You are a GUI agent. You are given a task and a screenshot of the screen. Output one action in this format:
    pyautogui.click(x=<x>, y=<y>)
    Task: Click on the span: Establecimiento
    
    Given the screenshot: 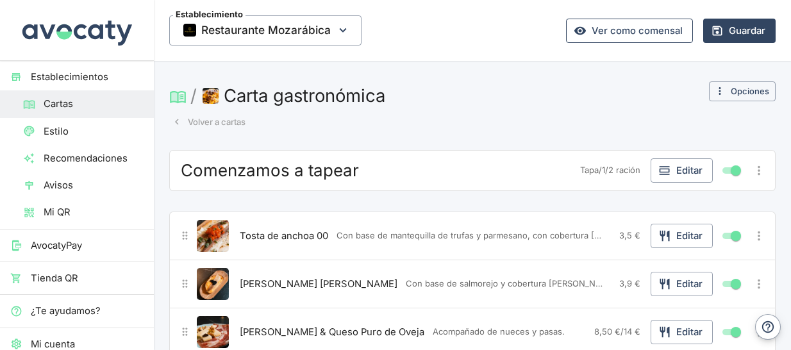 What is the action you would take?
    pyautogui.click(x=209, y=14)
    